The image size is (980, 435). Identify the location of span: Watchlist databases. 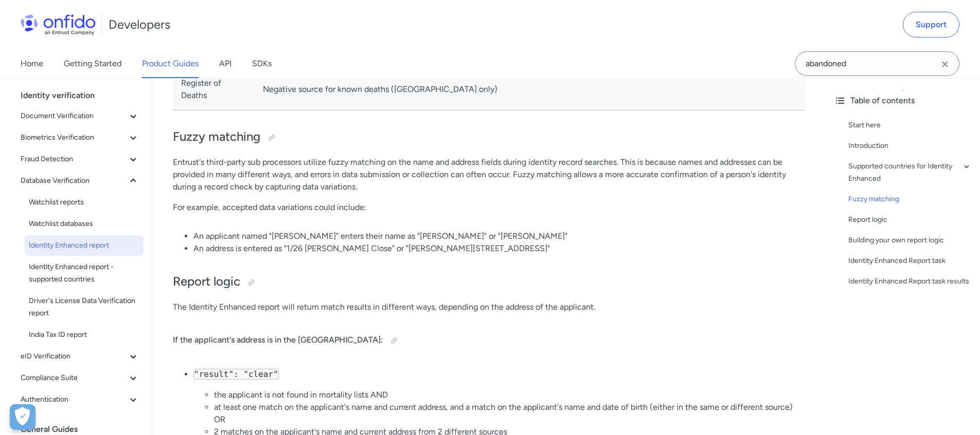
(84, 224).